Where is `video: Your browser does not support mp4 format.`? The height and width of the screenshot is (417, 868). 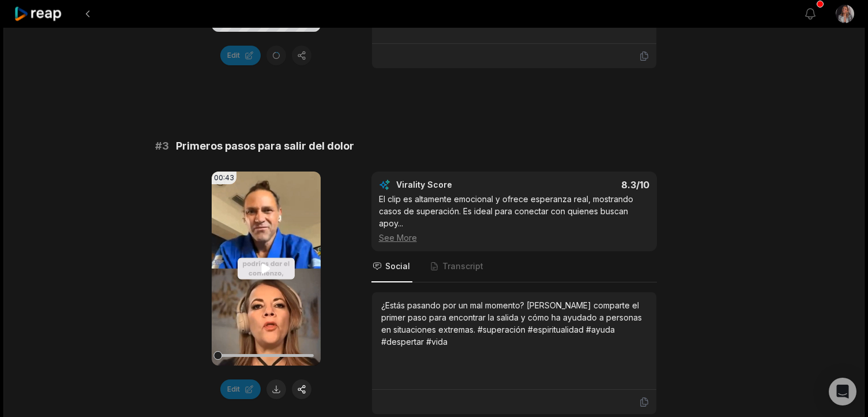
video: Your browser does not support mp4 format. is located at coordinates (266, 269).